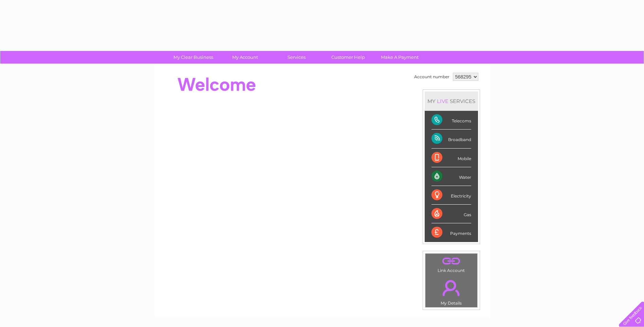  I want to click on div: Gas, so click(451, 214).